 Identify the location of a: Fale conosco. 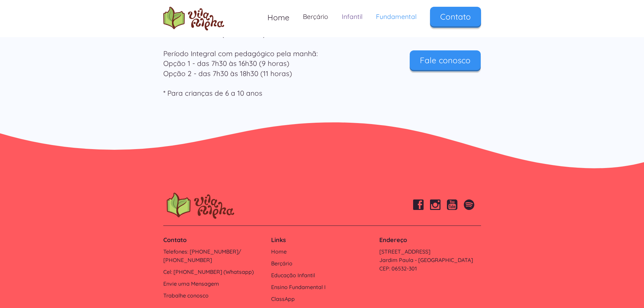
(445, 60).